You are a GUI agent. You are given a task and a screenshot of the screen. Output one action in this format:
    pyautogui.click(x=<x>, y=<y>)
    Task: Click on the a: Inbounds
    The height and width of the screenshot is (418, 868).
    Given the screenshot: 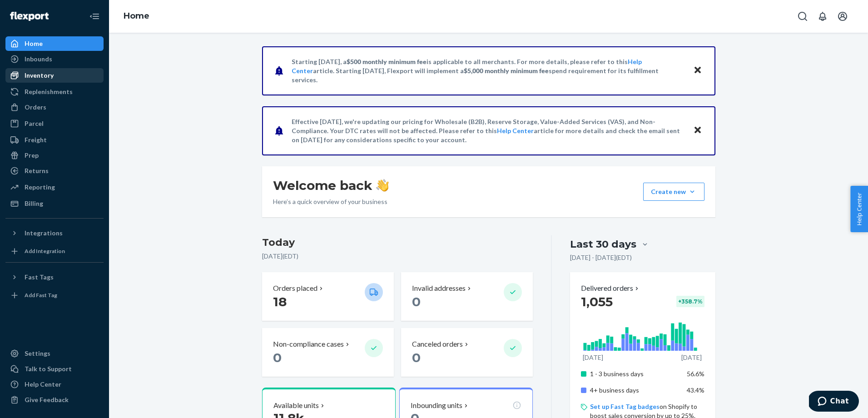 What is the action you would take?
    pyautogui.click(x=55, y=59)
    